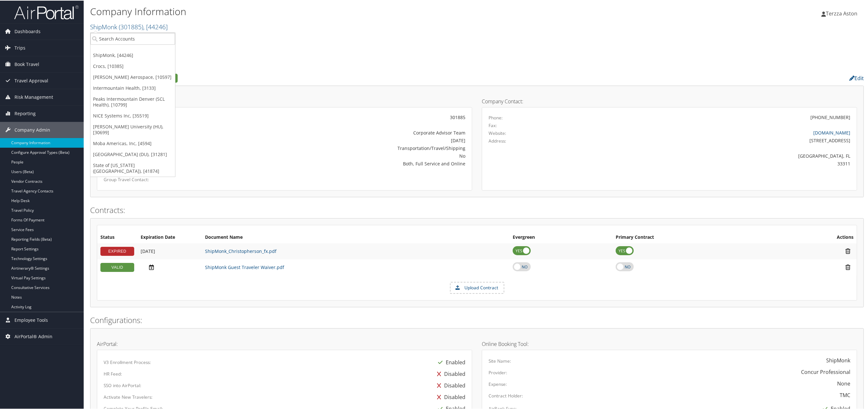 This screenshot has height=409, width=868. Describe the element at coordinates (34, 96) in the screenshot. I see `span: Risk Management` at that location.